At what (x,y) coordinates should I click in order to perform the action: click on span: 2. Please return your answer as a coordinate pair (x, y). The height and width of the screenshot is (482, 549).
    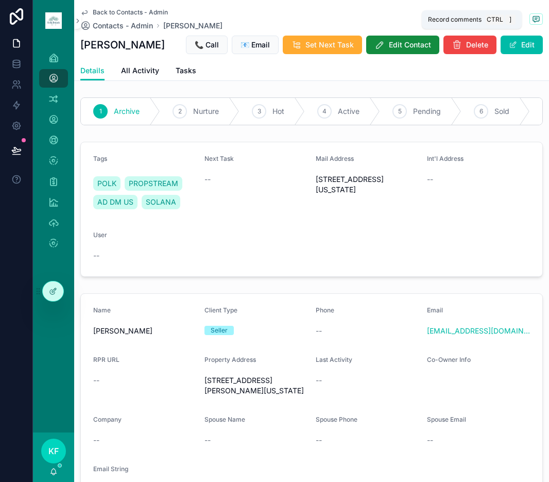
    Looking at the image, I should click on (180, 111).